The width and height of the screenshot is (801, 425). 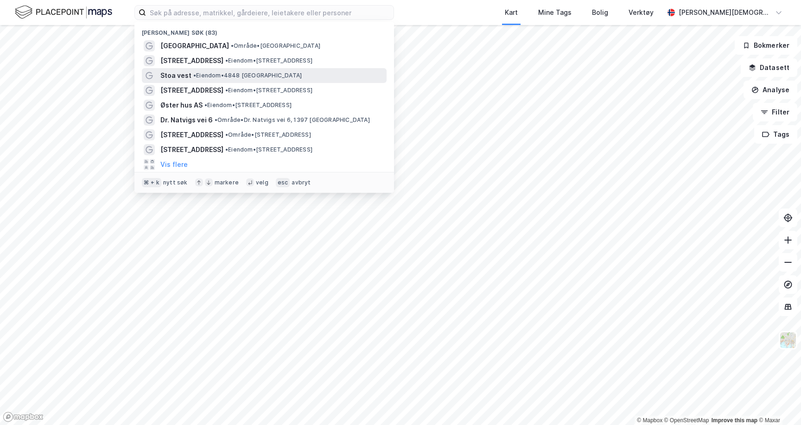 I want to click on button: Vis flere, so click(x=174, y=165).